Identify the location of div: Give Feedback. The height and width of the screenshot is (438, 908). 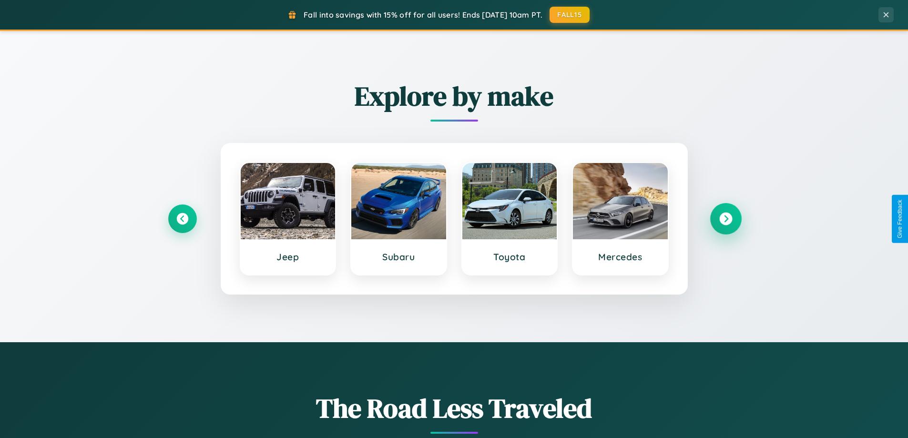
(900, 219).